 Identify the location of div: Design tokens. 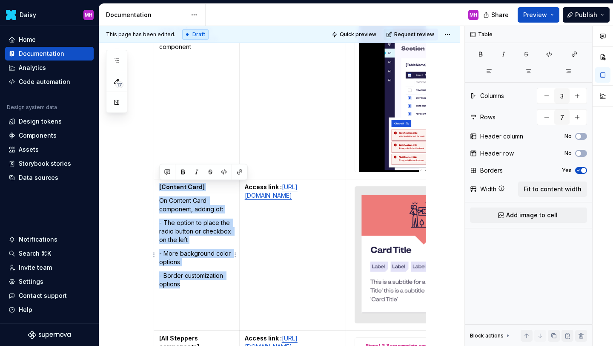
(40, 121).